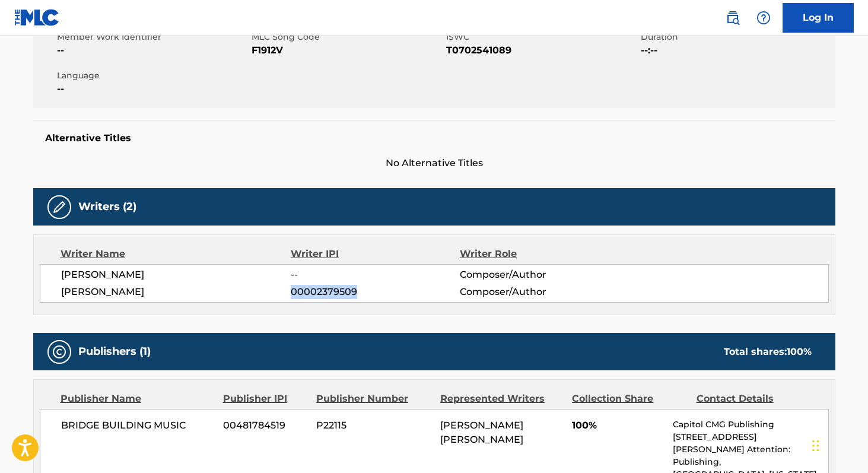  I want to click on div: Publisher Name, so click(137, 399).